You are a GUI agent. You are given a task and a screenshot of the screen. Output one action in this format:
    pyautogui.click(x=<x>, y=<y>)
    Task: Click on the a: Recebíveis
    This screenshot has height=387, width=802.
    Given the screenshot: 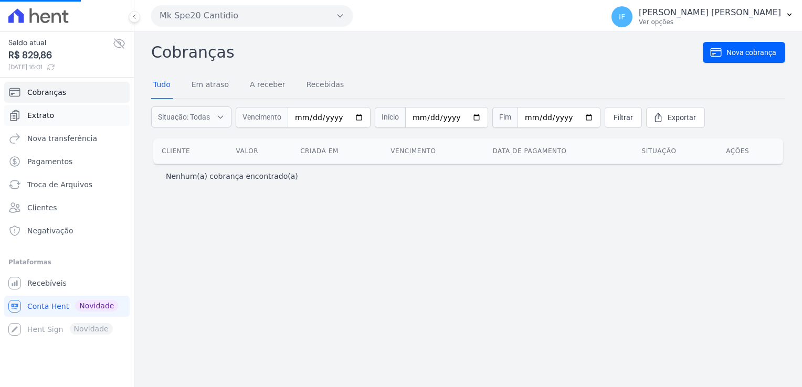 What is the action you would take?
    pyautogui.click(x=67, y=283)
    